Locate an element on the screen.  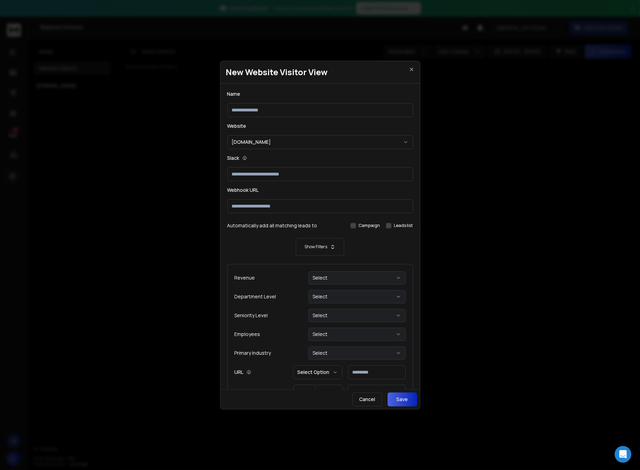
label: Leads list is located at coordinates (404, 225).